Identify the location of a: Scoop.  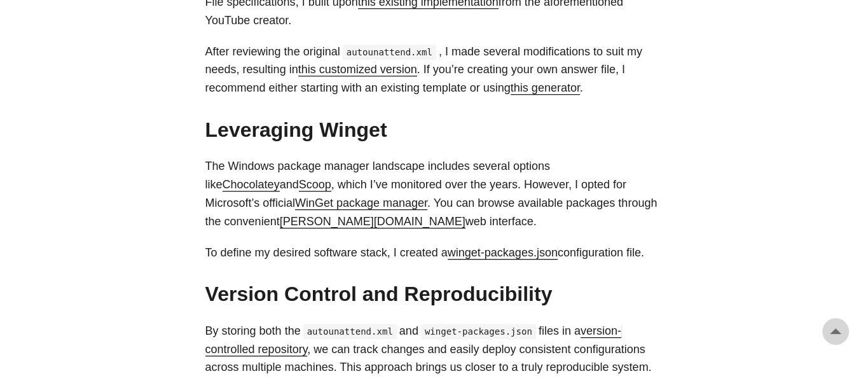
(315, 185).